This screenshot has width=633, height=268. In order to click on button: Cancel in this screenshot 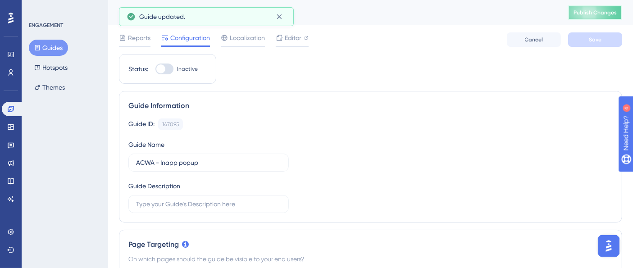, I will do `click(534, 40)`.